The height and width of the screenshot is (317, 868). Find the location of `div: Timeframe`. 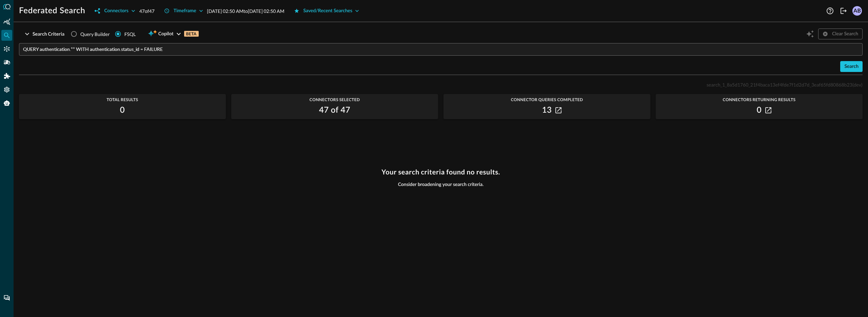

div: Timeframe is located at coordinates (185, 11).